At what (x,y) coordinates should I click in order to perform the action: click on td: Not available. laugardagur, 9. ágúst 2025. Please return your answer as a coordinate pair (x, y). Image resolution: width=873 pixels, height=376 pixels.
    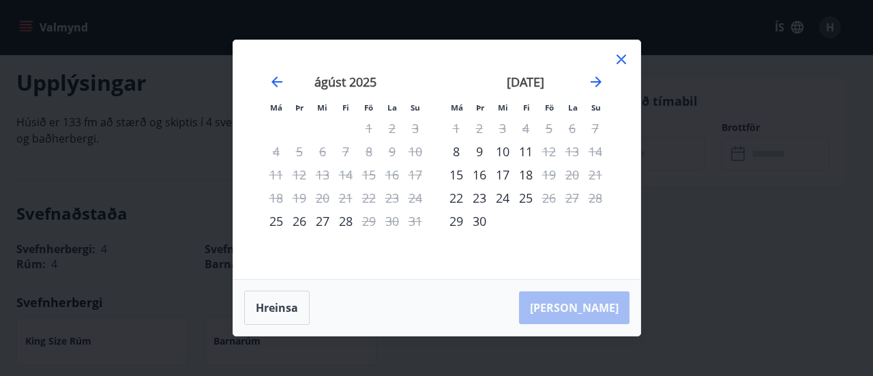
    Looking at the image, I should click on (392, 151).